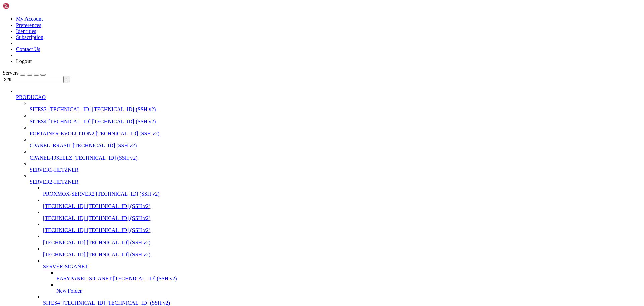  Describe the element at coordinates (28, 49) in the screenshot. I see `a: Contact Us` at that location.